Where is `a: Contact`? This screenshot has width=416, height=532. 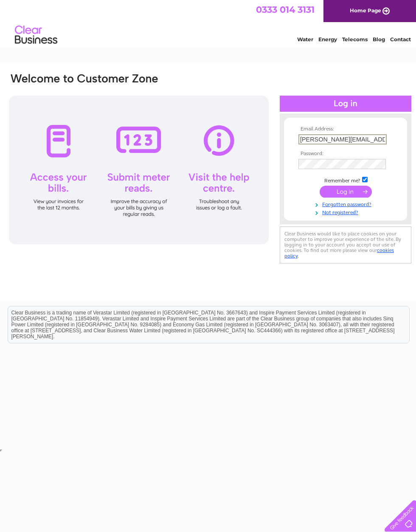 a: Contact is located at coordinates (400, 39).